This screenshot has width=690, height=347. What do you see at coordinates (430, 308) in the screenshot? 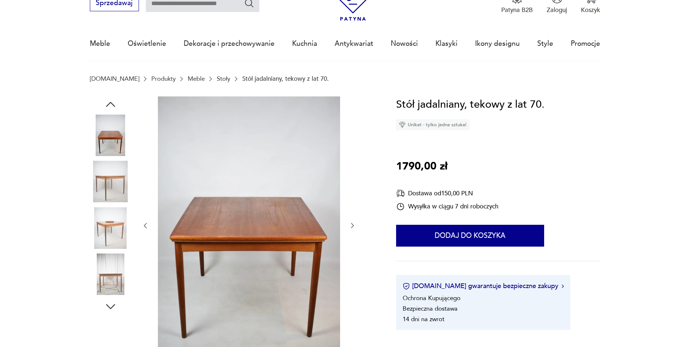
I see `li: Bezpieczna dostawa` at bounding box center [430, 308].